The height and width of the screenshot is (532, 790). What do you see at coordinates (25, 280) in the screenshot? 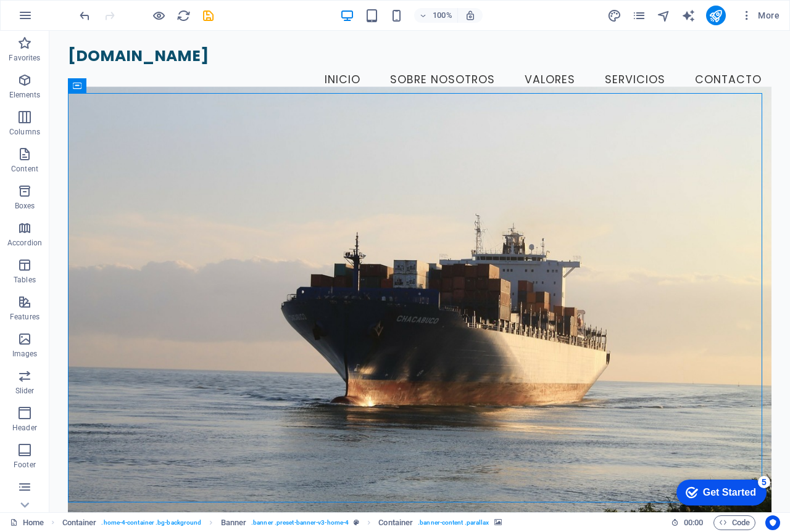
I see `p: Tables` at bounding box center [25, 280].